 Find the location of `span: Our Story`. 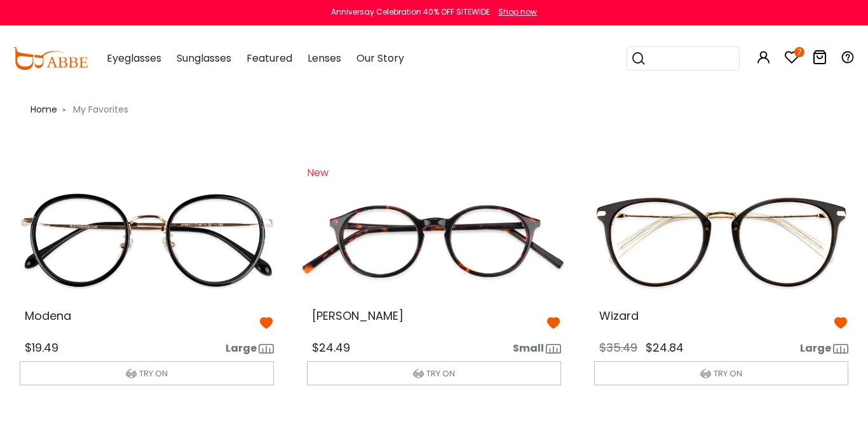

span: Our Story is located at coordinates (380, 58).